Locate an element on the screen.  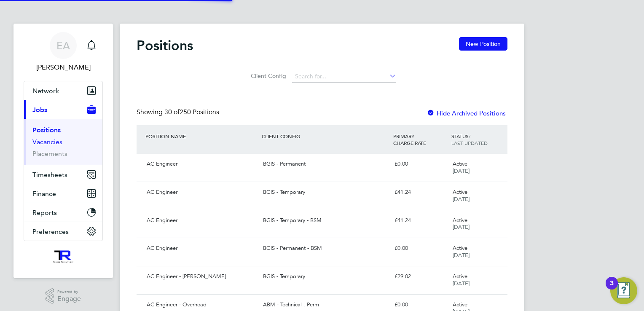
div: BGIS - Temporary - BSM is located at coordinates (325, 221).